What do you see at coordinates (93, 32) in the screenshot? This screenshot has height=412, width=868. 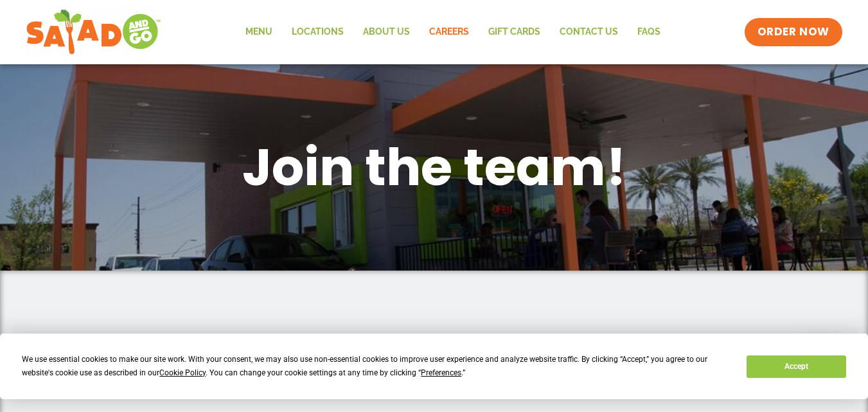 I see `img: new-SAG-logo-768×292` at bounding box center [93, 32].